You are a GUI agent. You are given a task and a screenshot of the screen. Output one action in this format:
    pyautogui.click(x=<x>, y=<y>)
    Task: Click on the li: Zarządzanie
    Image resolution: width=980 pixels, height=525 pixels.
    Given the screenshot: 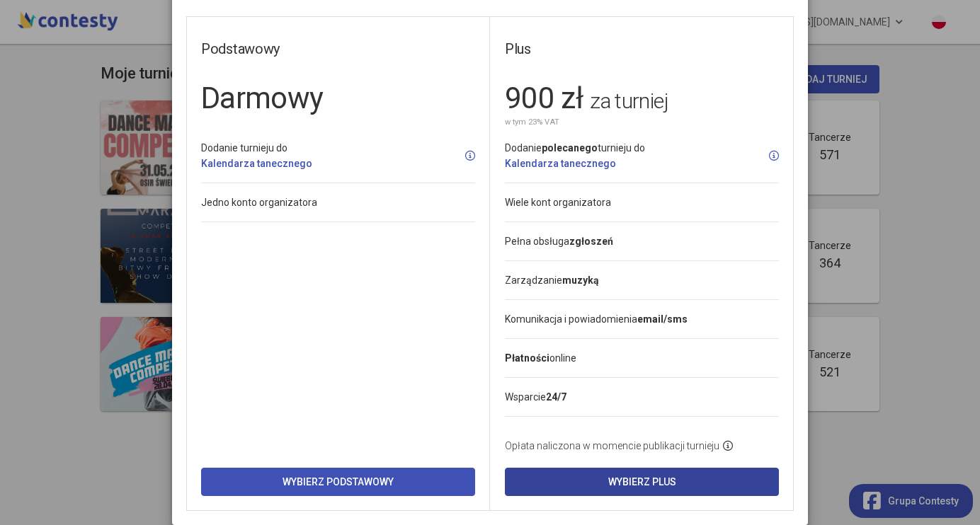 What is the action you would take?
    pyautogui.click(x=642, y=281)
    